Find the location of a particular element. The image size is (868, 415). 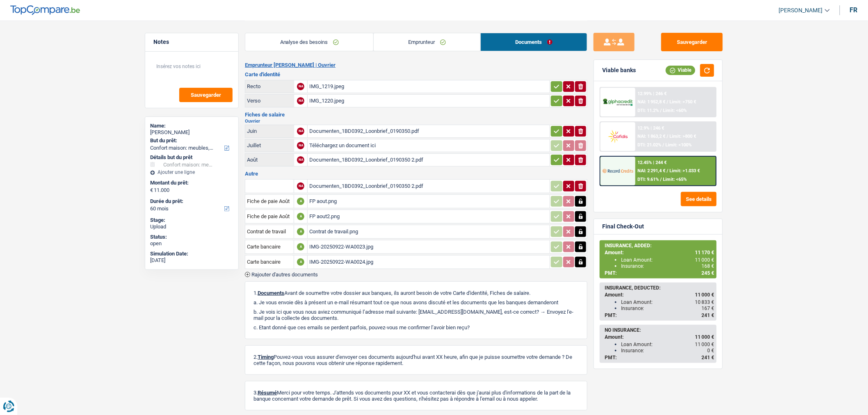

div: FP aout2.png is located at coordinates (429, 216).